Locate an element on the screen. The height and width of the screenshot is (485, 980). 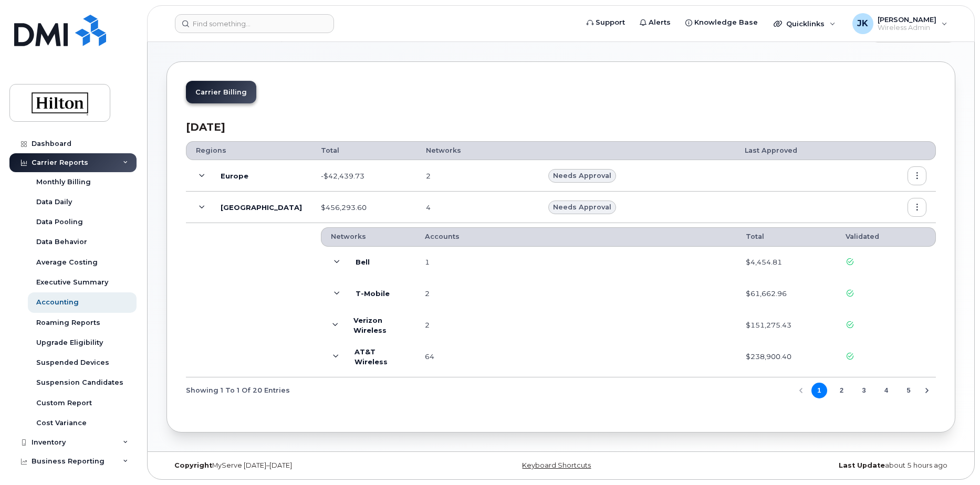
a: Knowledge Base is located at coordinates (722, 23).